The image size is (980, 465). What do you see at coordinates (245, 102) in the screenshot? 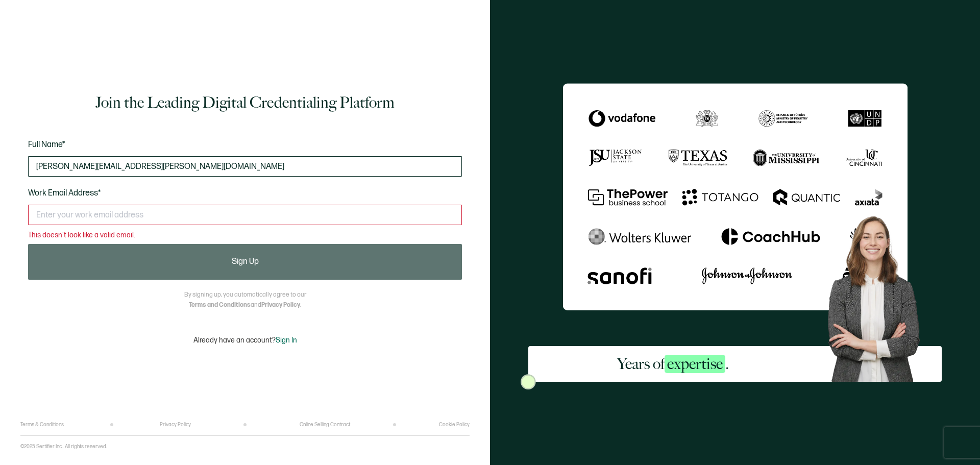
I see `h1: Join the Leading Digital Credentialing Platform` at bounding box center [245, 102].